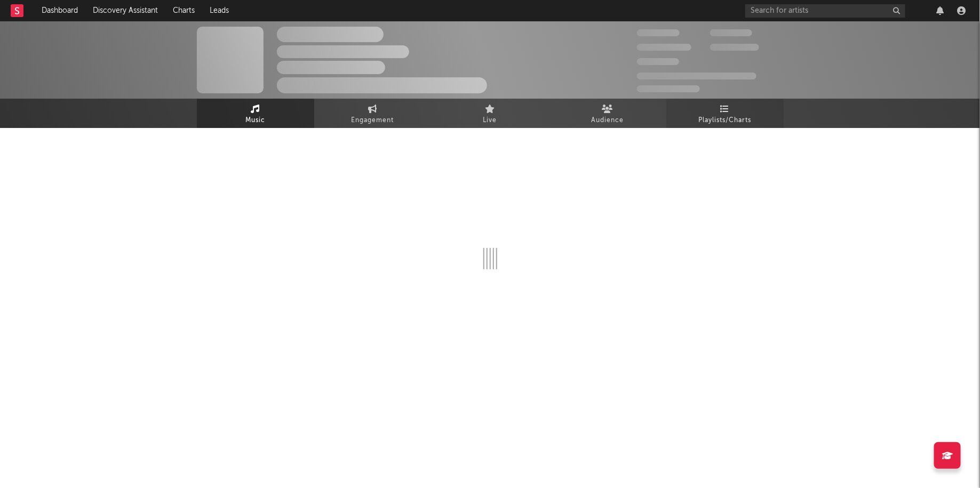 This screenshot has height=488, width=980. What do you see at coordinates (255, 120) in the screenshot?
I see `span: Music` at bounding box center [255, 120].